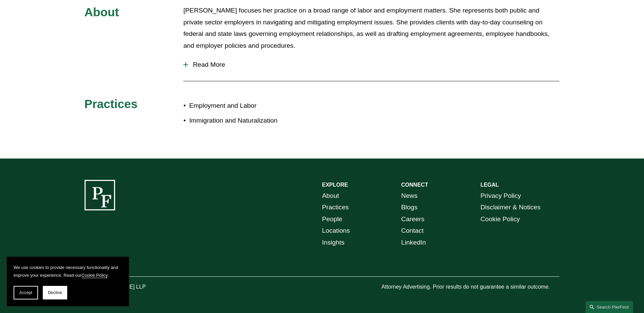  Describe the element at coordinates (26, 293) in the screenshot. I see `span: Accept` at that location.